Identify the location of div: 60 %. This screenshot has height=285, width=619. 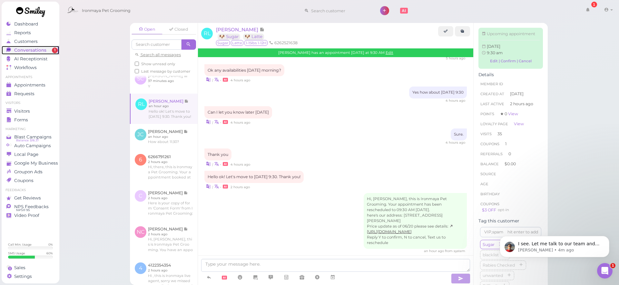
(50, 253).